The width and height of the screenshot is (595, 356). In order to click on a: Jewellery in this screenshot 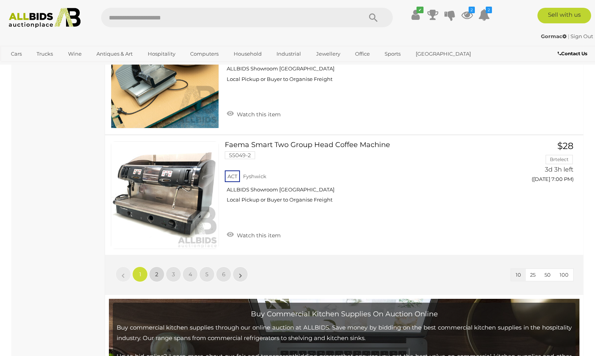, I will do `click(328, 54)`.